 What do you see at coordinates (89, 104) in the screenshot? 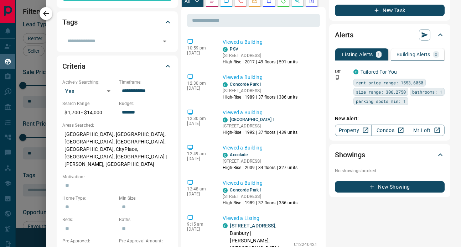
I see `p: Search Range:` at bounding box center [89, 104].